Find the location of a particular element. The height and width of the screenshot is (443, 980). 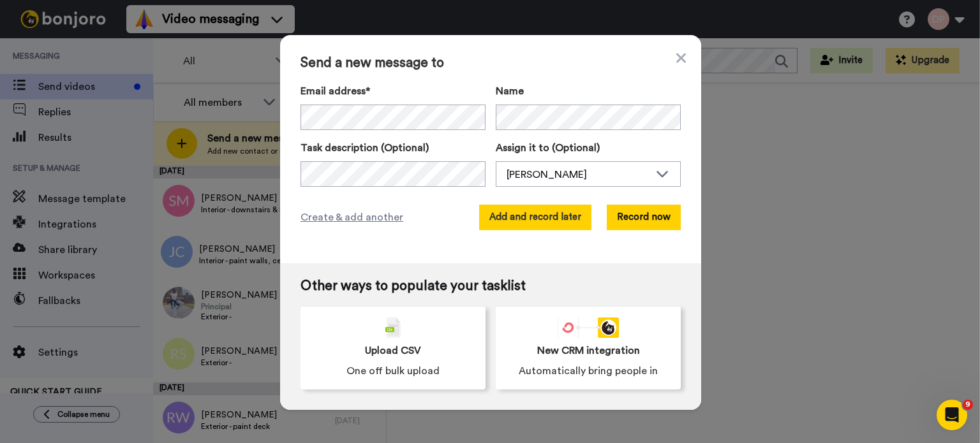

label: Email address* is located at coordinates (393, 91).